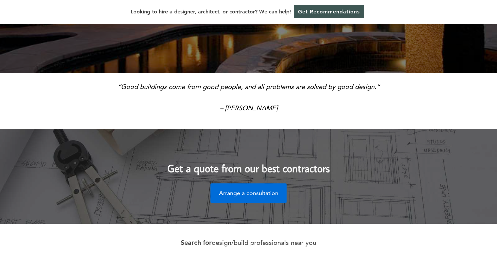  I want to click on a: Arrange a consultation, so click(249, 193).